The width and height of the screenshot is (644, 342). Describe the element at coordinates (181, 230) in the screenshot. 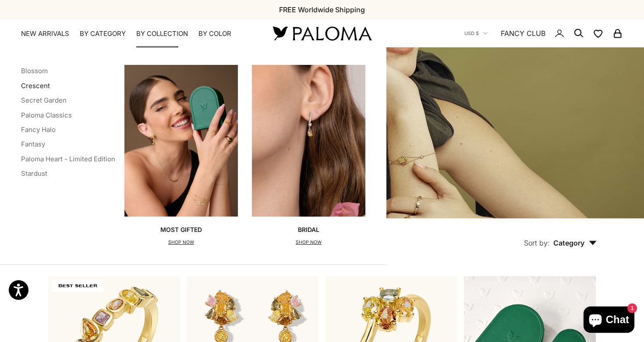

I see `p: Most Gifted` at that location.